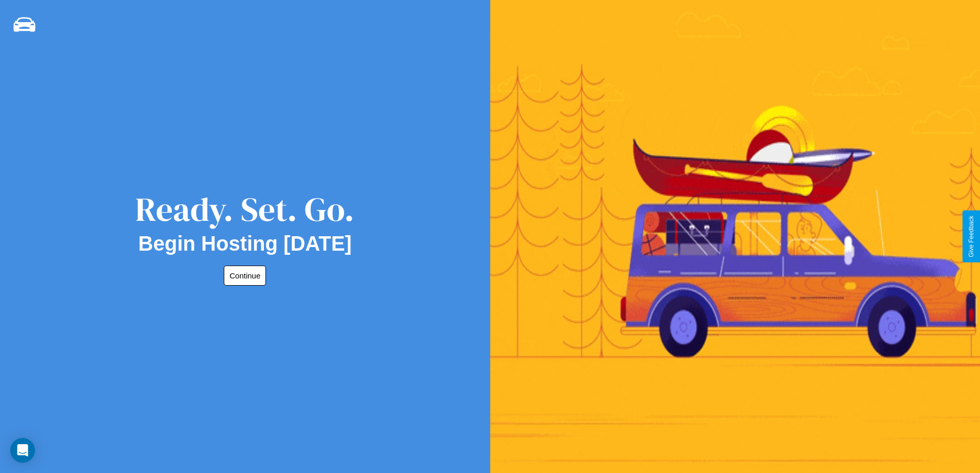 The image size is (980, 473). What do you see at coordinates (971, 236) in the screenshot?
I see `div: Give Feedback` at bounding box center [971, 236].